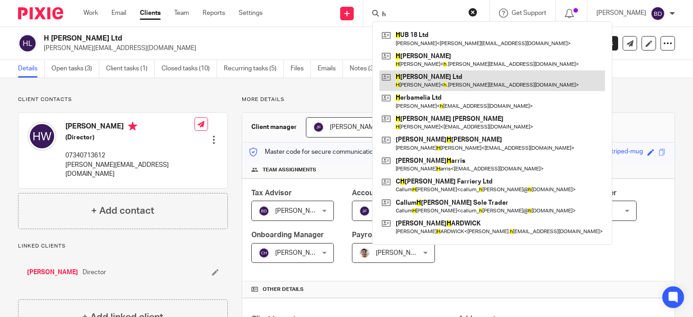 This screenshot has height=317, width=693. What do you see at coordinates (283, 290) in the screenshot?
I see `span: Other details` at bounding box center [283, 290].